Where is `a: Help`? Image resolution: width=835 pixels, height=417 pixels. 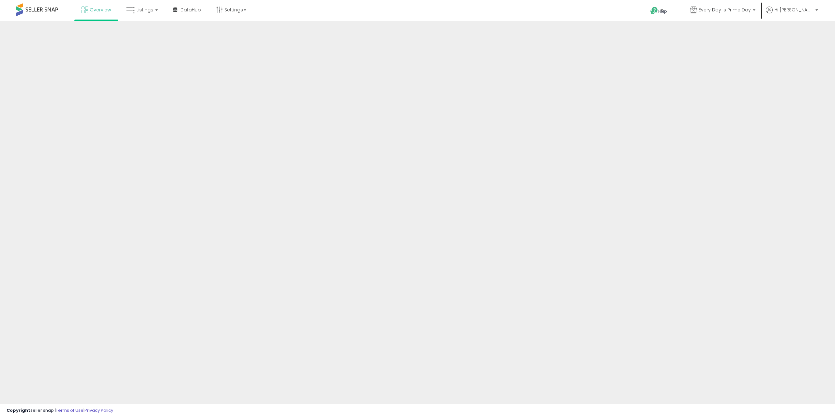 a: Help is located at coordinates (662, 11).